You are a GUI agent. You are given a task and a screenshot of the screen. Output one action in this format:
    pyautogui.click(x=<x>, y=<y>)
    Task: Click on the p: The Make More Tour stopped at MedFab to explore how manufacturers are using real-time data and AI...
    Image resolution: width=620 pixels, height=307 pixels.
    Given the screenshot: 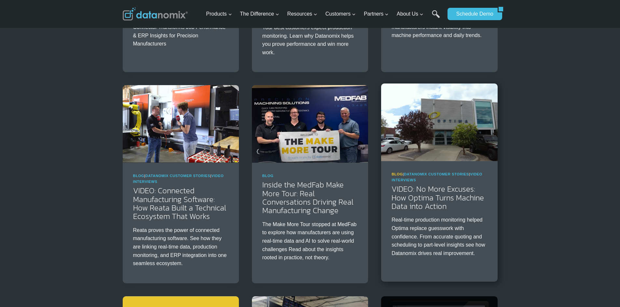 What is the action you would take?
    pyautogui.click(x=310, y=241)
    